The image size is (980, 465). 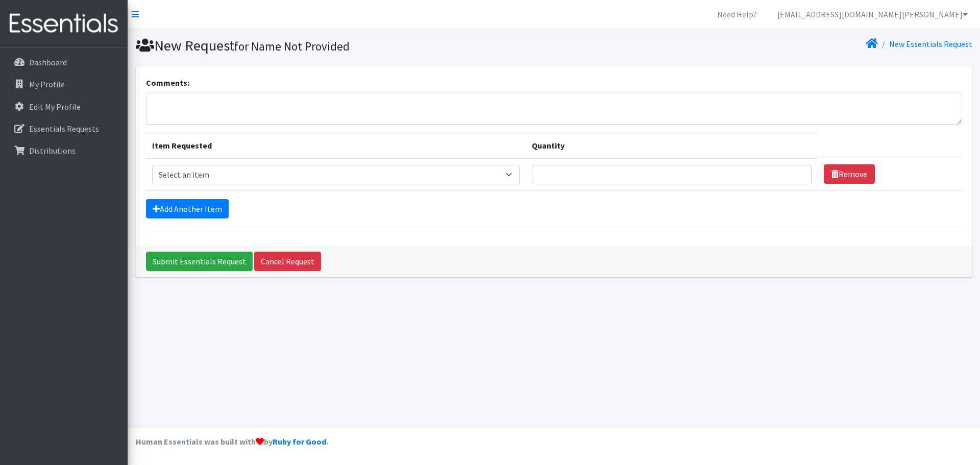 What do you see at coordinates (54, 107) in the screenshot?
I see `p: Edit My Profile` at bounding box center [54, 107].